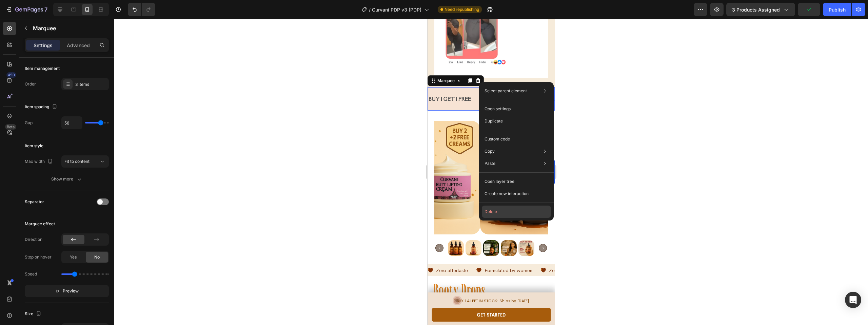 The image size is (868, 325). What do you see at coordinates (64, 97) in the screenshot?
I see `div: 0` at bounding box center [64, 97].